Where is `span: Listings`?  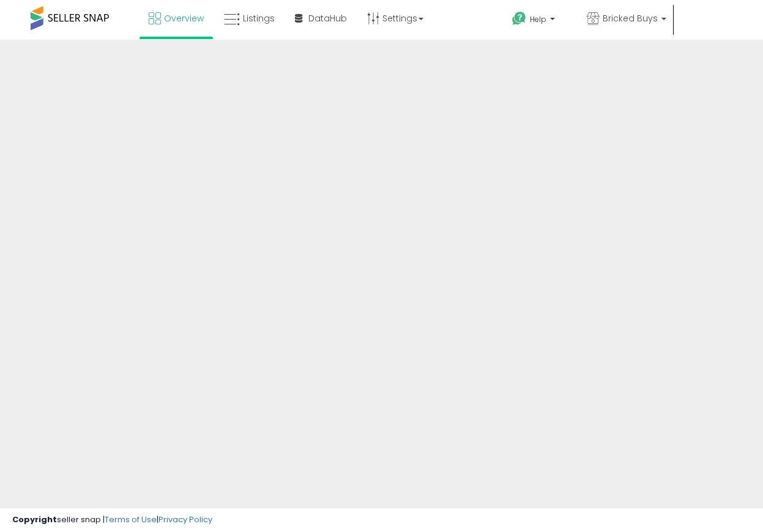
span: Listings is located at coordinates (259, 19).